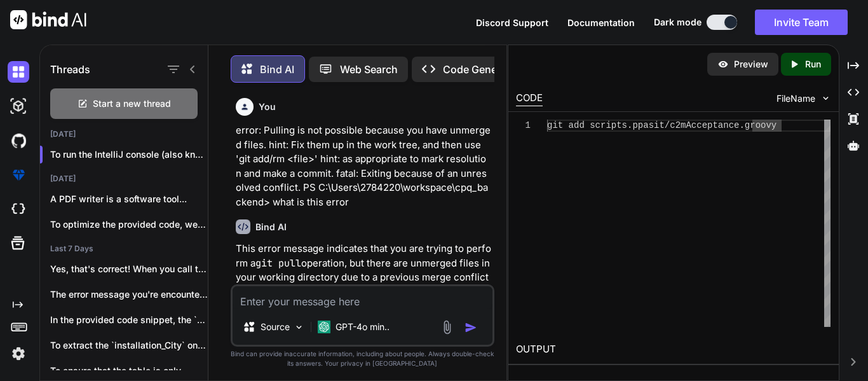 This screenshot has width=868, height=381. I want to click on button: Invite Team, so click(801, 23).